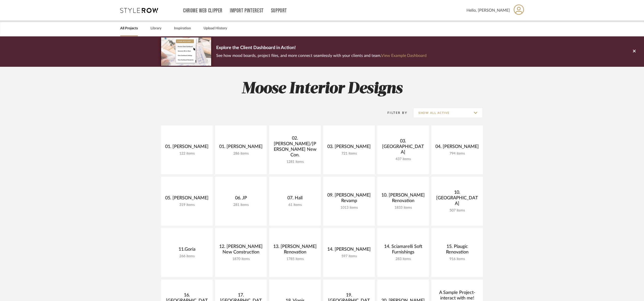  Describe the element at coordinates (241, 259) in the screenshot. I see `div: 1870 items` at that location.